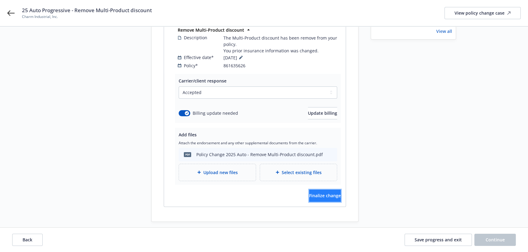 This screenshot has height=252, width=528. What do you see at coordinates (482, 13) in the screenshot?
I see `a: View policy change case` at bounding box center [482, 13].